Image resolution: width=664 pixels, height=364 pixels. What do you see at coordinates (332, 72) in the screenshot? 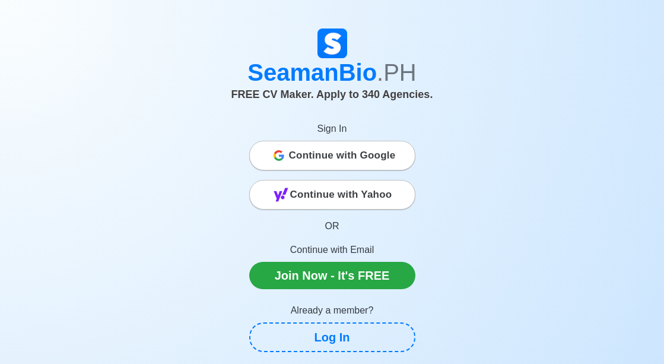
I see `h1: SeamanBio` at bounding box center [332, 72].